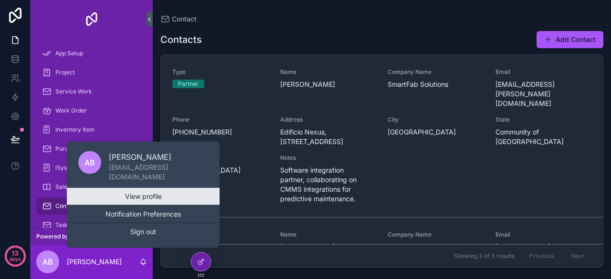  What do you see at coordinates (92, 187) in the screenshot?
I see `a: Sales Order` at bounding box center [92, 187].